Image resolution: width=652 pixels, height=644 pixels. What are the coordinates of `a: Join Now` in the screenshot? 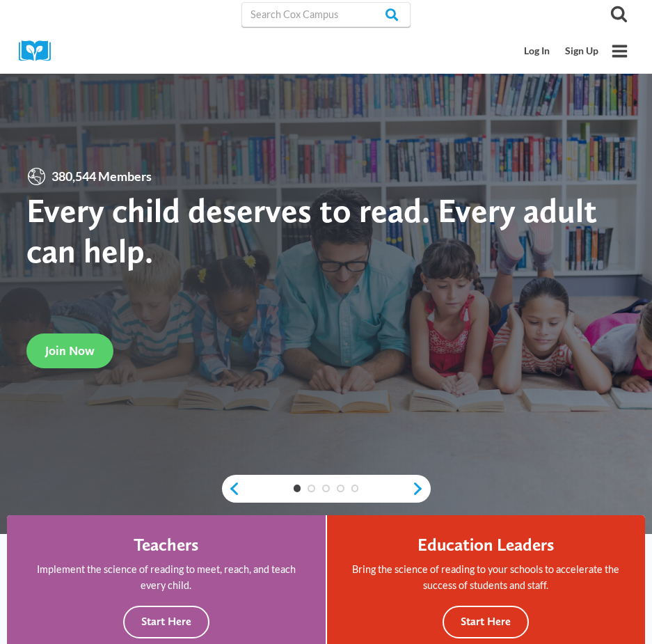 It's located at (69, 350).